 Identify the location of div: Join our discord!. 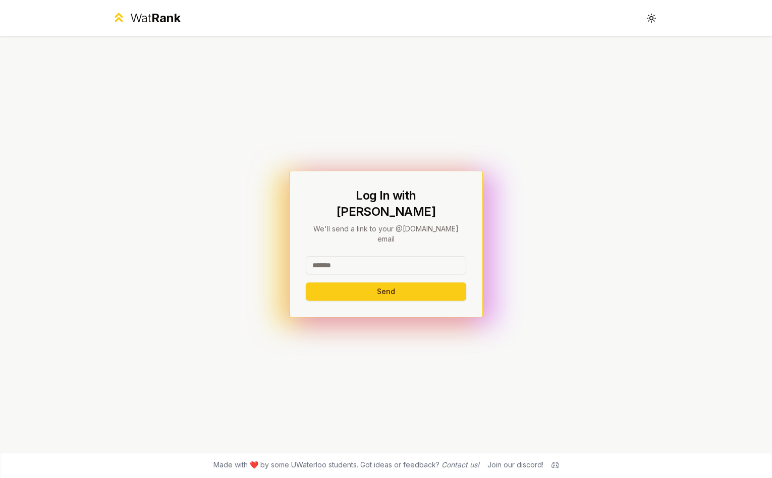
(515, 464).